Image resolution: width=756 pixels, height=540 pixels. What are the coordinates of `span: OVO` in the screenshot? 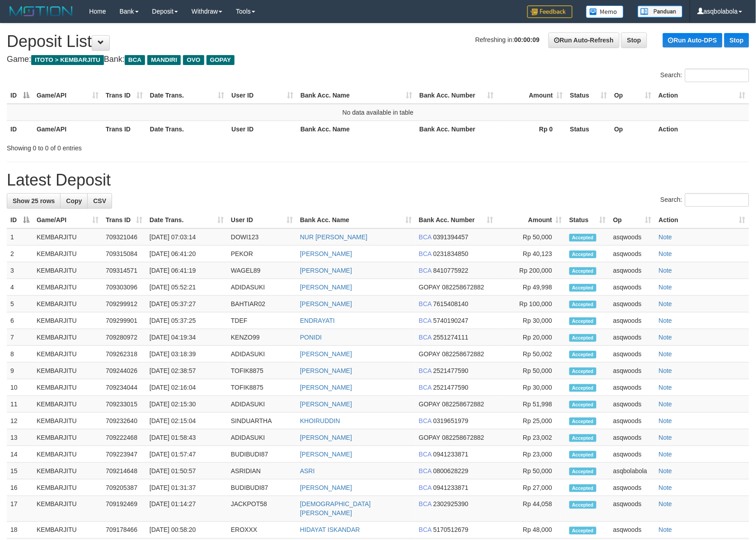 It's located at (194, 60).